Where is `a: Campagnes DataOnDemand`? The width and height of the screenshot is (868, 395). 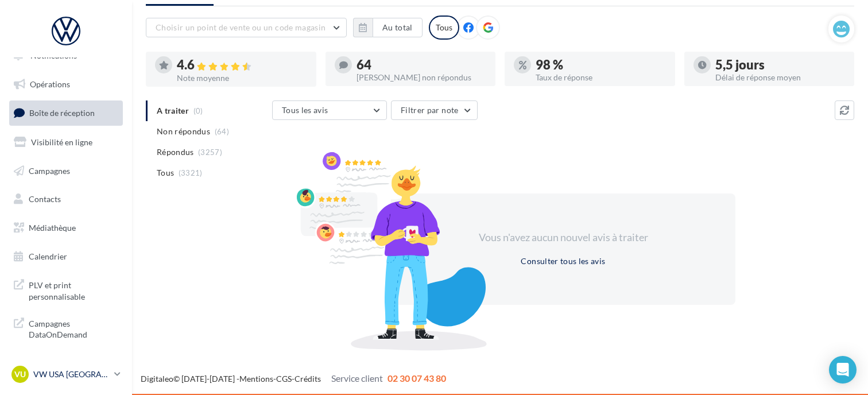 a: Campagnes DataOnDemand is located at coordinates (66, 328).